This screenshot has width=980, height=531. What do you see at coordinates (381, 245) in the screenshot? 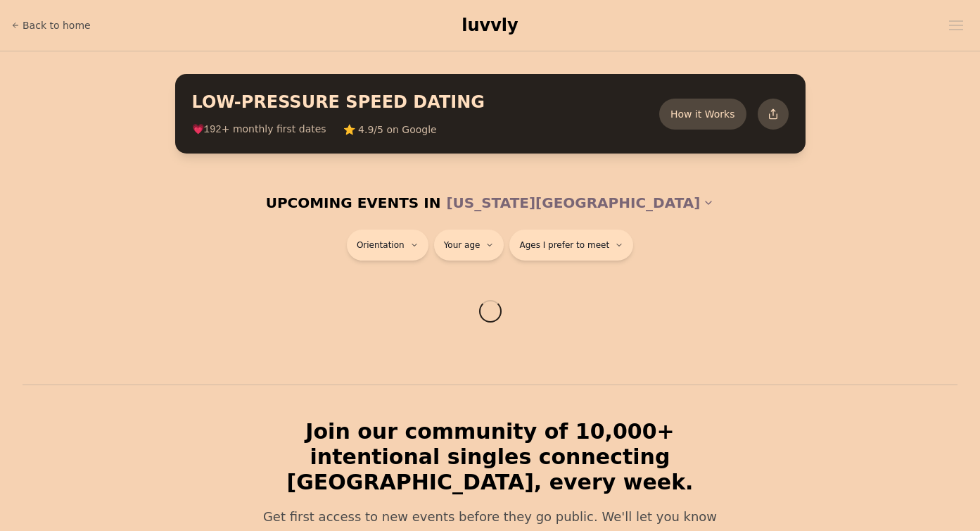
I see `span: Orientation` at bounding box center [381, 245].